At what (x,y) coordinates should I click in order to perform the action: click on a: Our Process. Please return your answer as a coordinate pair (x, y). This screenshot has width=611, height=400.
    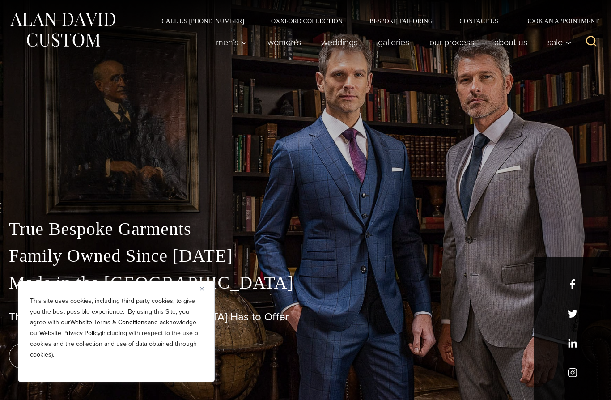
    Looking at the image, I should click on (452, 42).